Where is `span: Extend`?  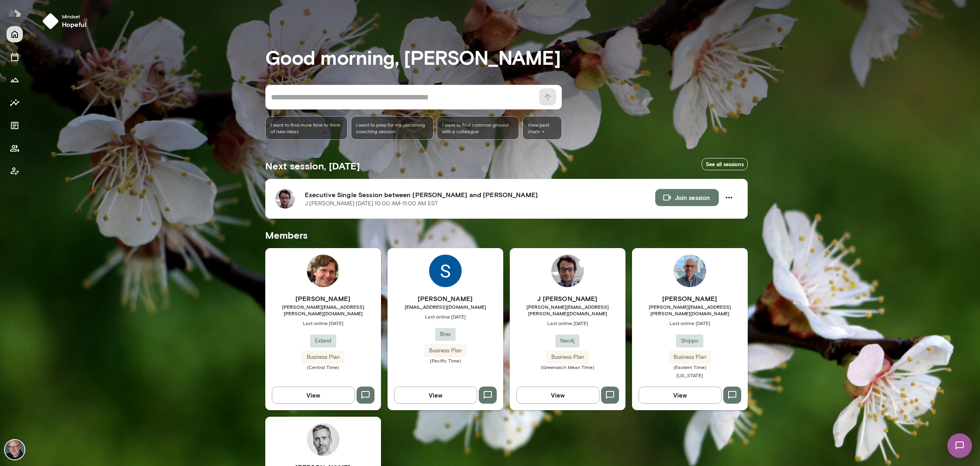 span: Extend is located at coordinates (323, 341).